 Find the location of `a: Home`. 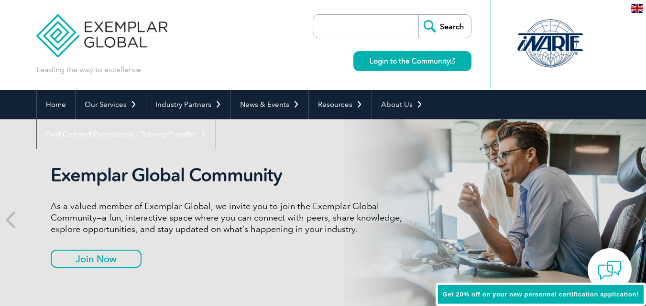

a: Home is located at coordinates (56, 105).